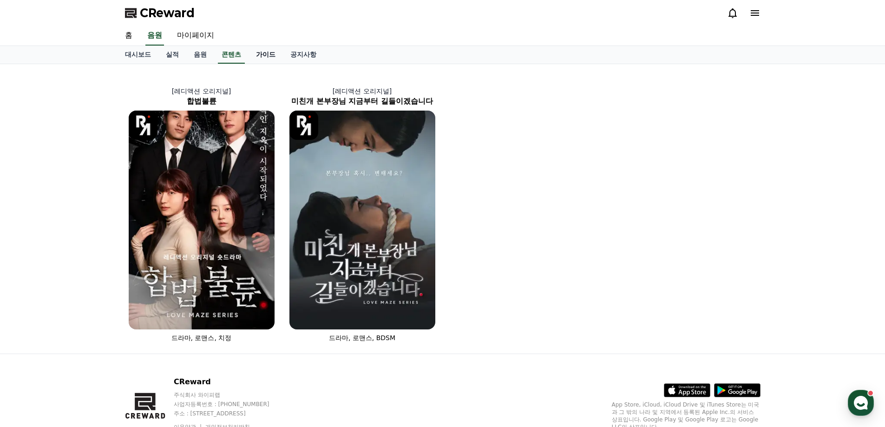 The height and width of the screenshot is (427, 885). I want to click on a: [레디액션 오리지널] 합법불륜 합법불륜 [object Object] Logo 드라마, 로맨스, 치정, so click(202, 214).